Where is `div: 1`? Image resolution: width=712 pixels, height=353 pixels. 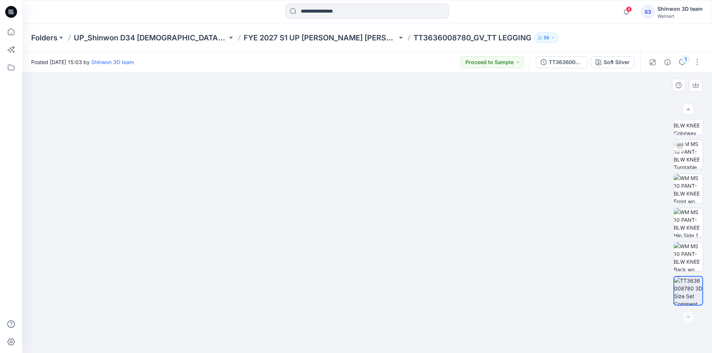 div: 1 is located at coordinates (686, 59).